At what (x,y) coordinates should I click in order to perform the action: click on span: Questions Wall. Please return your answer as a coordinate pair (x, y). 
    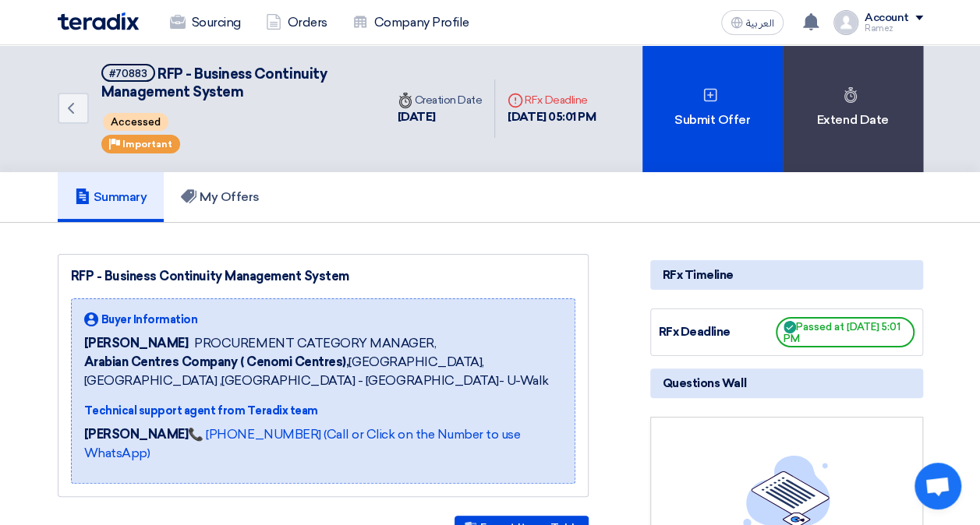
    Looking at the image, I should click on (704, 384).